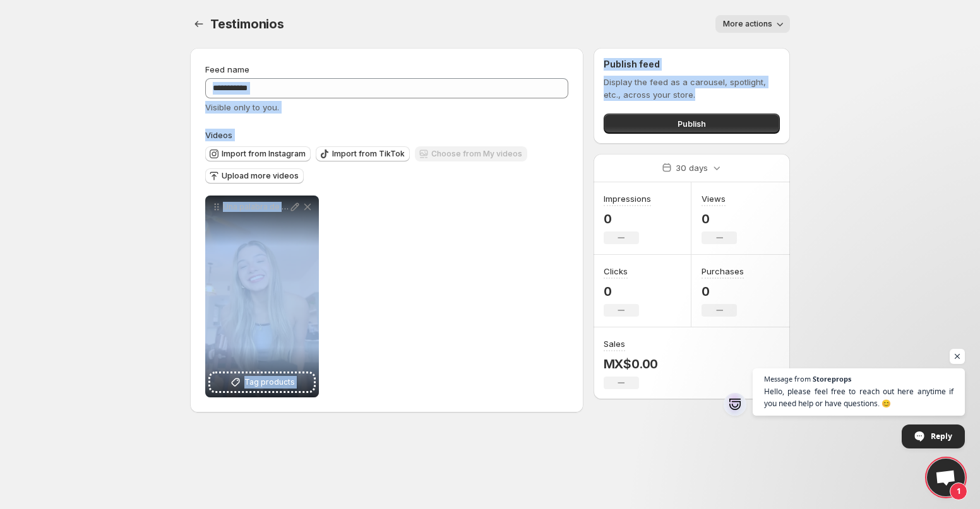 The width and height of the screenshot is (980, 509). I want to click on p: MX$0.00, so click(631, 364).